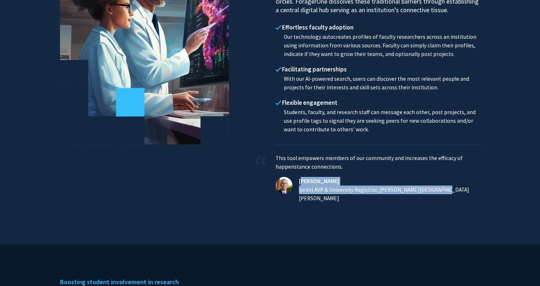  What do you see at coordinates (378, 69) in the screenshot?
I see `h4: Facilitating partnerships` at bounding box center [378, 69].